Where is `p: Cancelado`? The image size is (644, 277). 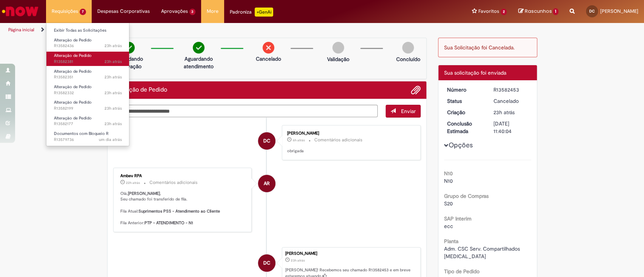
p: Cancelado is located at coordinates (268, 59).